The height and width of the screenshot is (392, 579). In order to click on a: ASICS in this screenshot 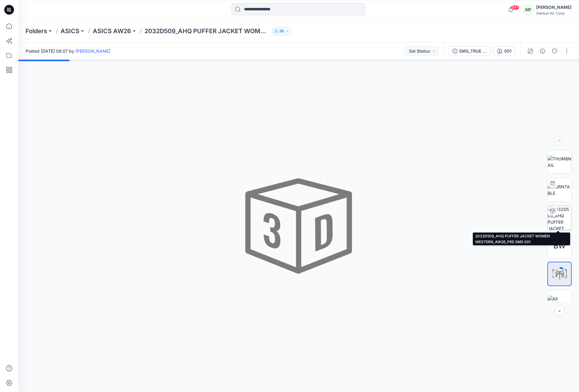, I will do `click(70, 31)`.